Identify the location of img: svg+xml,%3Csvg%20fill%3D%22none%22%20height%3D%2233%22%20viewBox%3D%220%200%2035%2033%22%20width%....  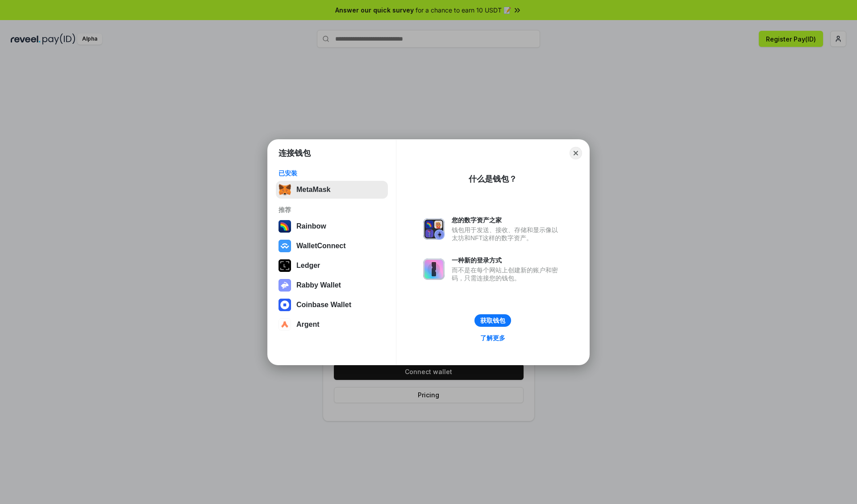
(285, 190).